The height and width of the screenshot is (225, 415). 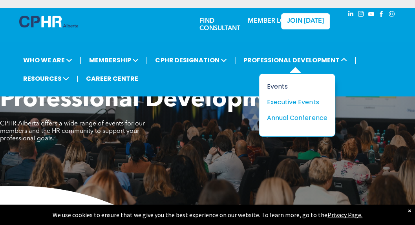 I want to click on a: MEMBER LOGIN, so click(x=272, y=21).